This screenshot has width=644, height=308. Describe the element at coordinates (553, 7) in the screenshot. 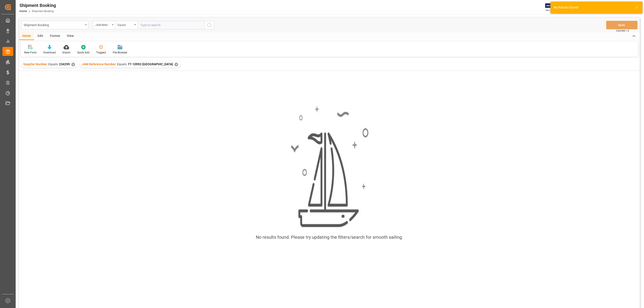

I see `img: Exertis%20JAM%20-%20Email%20Logo.jpg_1722504956.jpg` at that location.